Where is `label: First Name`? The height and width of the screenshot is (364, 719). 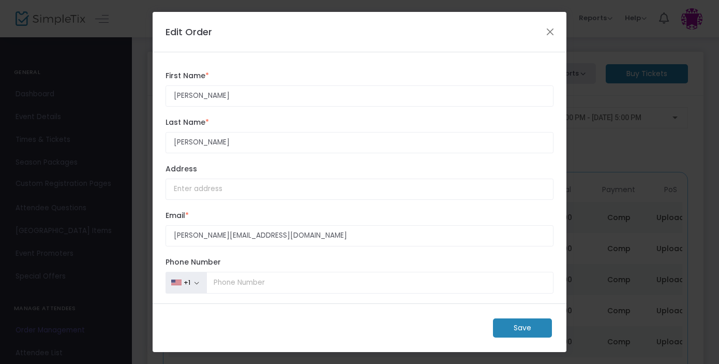
label: First Name is located at coordinates (359, 76).